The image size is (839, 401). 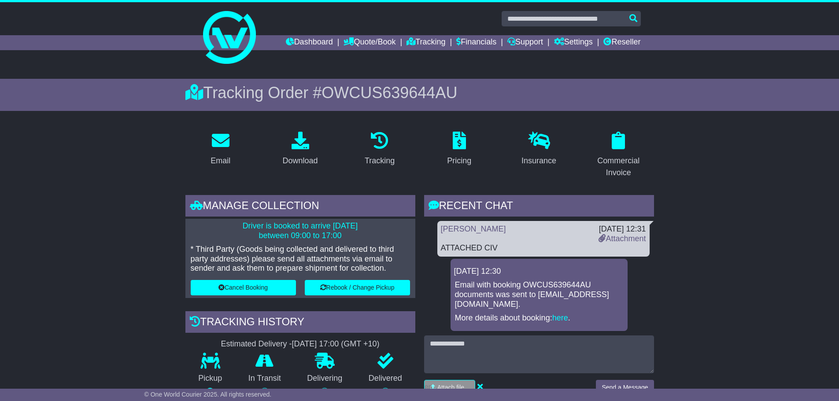 What do you see at coordinates (539, 161) in the screenshot?
I see `div: Insurance` at bounding box center [539, 161].